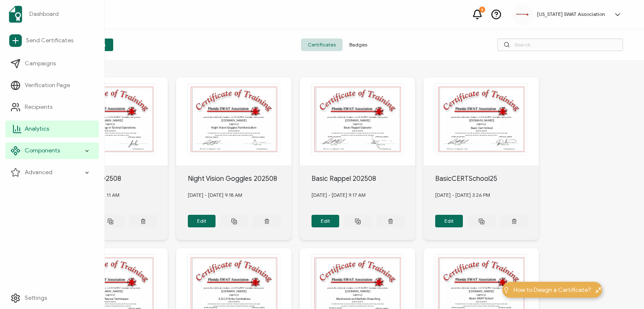  What do you see at coordinates (52, 298) in the screenshot?
I see `a: Settings` at bounding box center [52, 298].